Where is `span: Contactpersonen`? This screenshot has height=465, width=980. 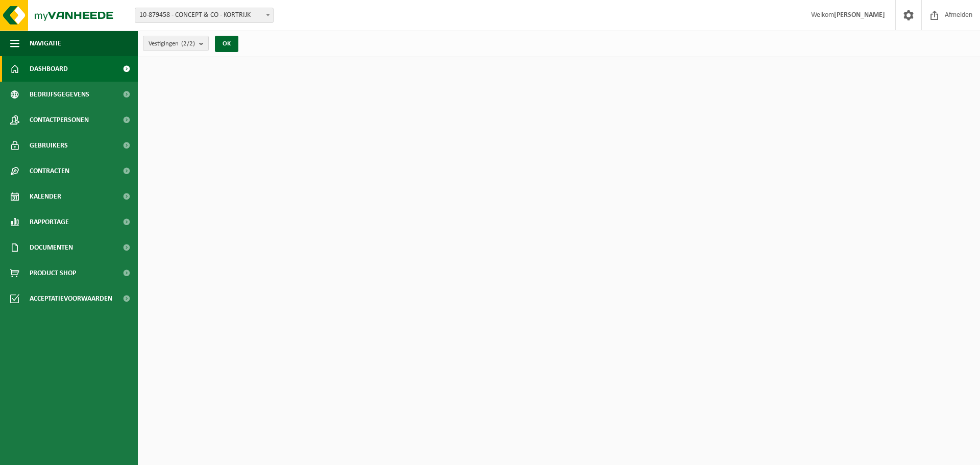 span: Contactpersonen is located at coordinates (59, 120).